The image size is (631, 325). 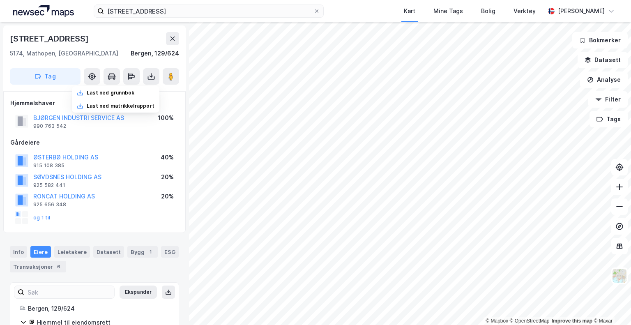 I want to click on div: Bolig, so click(x=488, y=11).